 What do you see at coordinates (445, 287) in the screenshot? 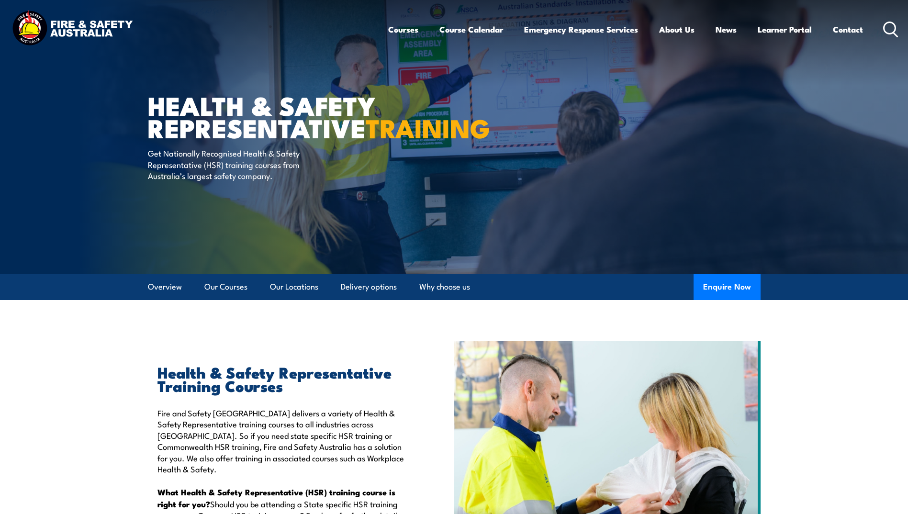
I see `a: Why choose us` at bounding box center [445, 287].